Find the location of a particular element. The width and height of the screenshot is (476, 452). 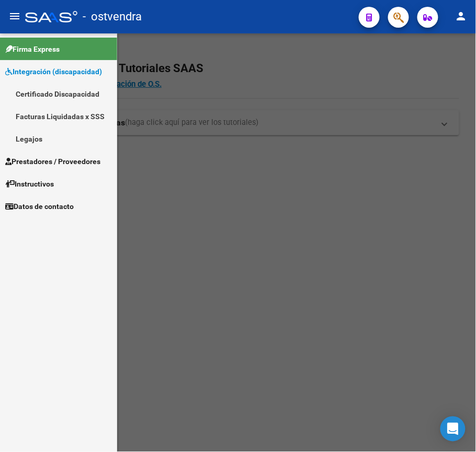

span: Integración (discapacidad) is located at coordinates (53, 72).